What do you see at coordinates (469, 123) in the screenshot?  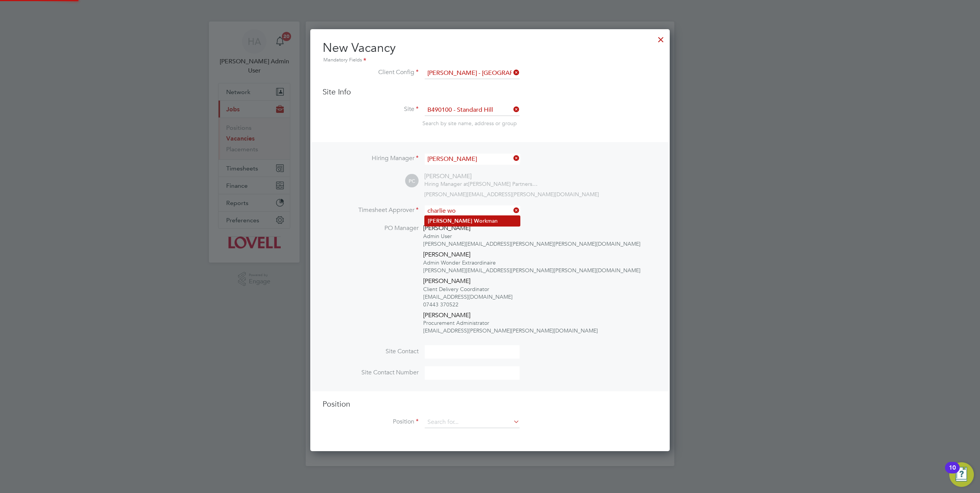 I see `span: Search by site name, address or group` at bounding box center [469, 123].